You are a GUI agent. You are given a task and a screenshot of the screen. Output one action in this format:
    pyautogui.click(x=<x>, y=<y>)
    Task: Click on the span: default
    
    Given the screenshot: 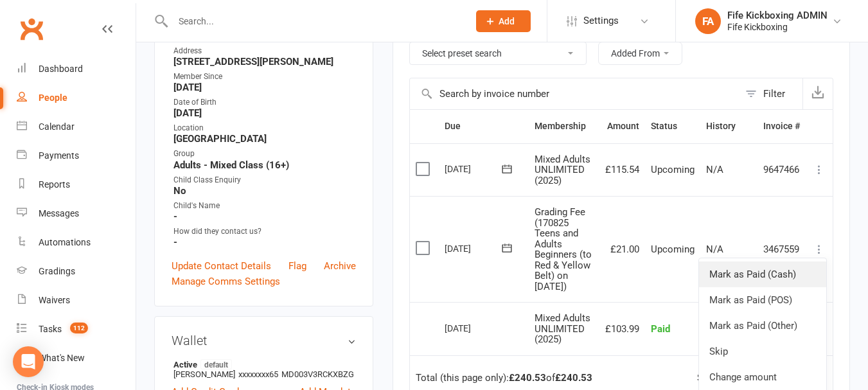 What is the action you would take?
    pyautogui.click(x=216, y=364)
    